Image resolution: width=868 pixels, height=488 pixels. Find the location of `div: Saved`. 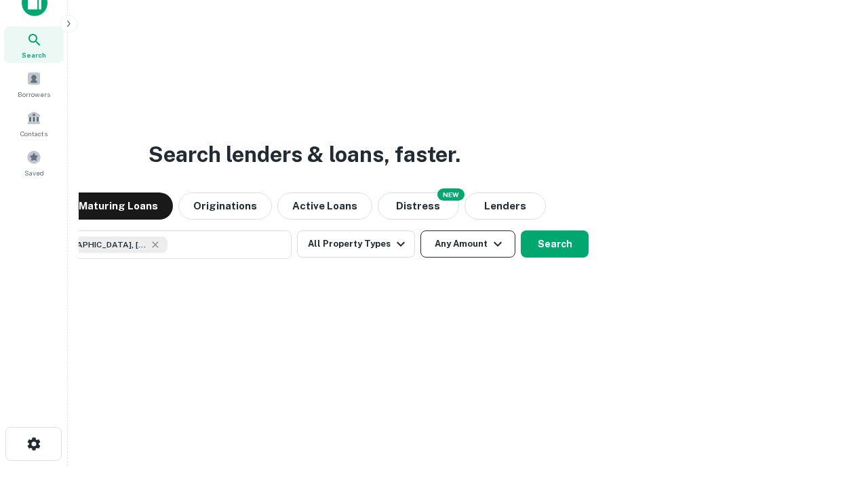

div: Saved is located at coordinates (34, 162).